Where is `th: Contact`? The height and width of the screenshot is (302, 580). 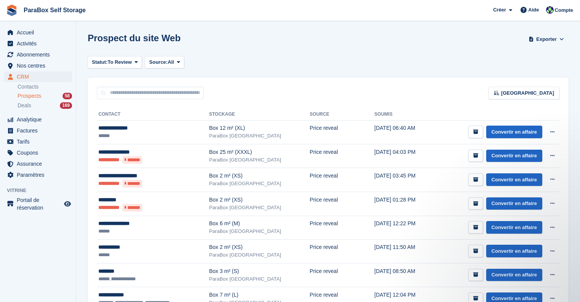
th: Contact is located at coordinates (153, 114).